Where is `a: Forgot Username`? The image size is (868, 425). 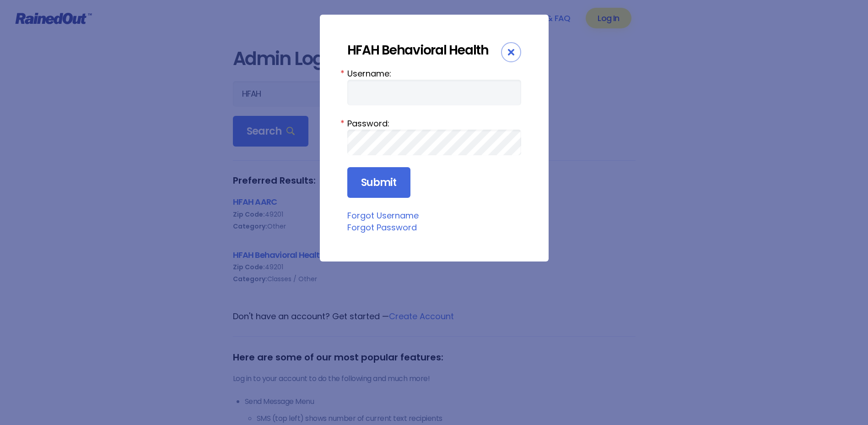
a: Forgot Username is located at coordinates (383, 215).